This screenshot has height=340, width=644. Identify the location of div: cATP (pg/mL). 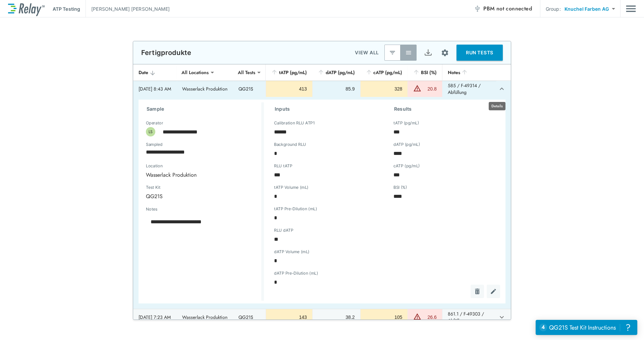
(384, 72).